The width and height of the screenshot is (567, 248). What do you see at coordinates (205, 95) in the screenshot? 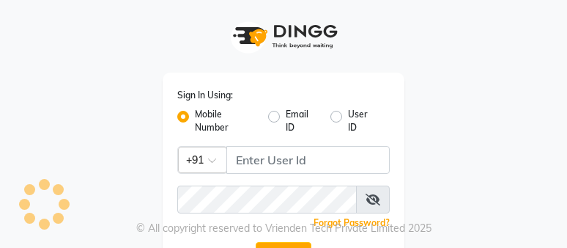
I see `label: Sign In Using:` at bounding box center [205, 95].